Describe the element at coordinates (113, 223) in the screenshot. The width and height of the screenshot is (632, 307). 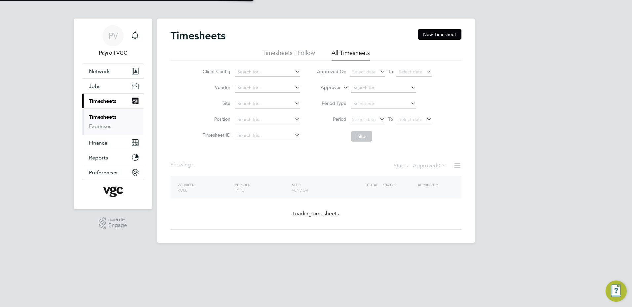
I see `a: Powered byEngage` at that location.